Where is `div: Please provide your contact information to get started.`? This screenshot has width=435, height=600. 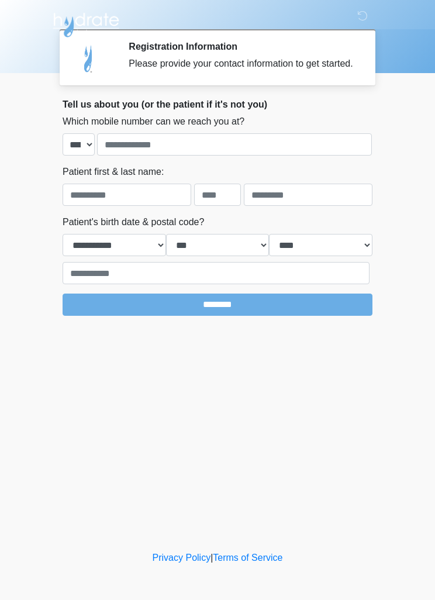 div: Please provide your contact information to get started. is located at coordinates (242, 64).